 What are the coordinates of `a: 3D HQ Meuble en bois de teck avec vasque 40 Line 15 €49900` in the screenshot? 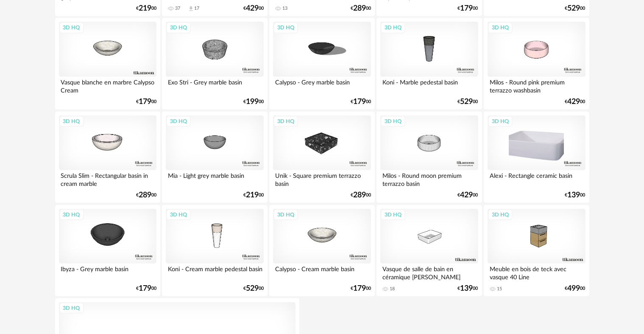 It's located at (536, 251).